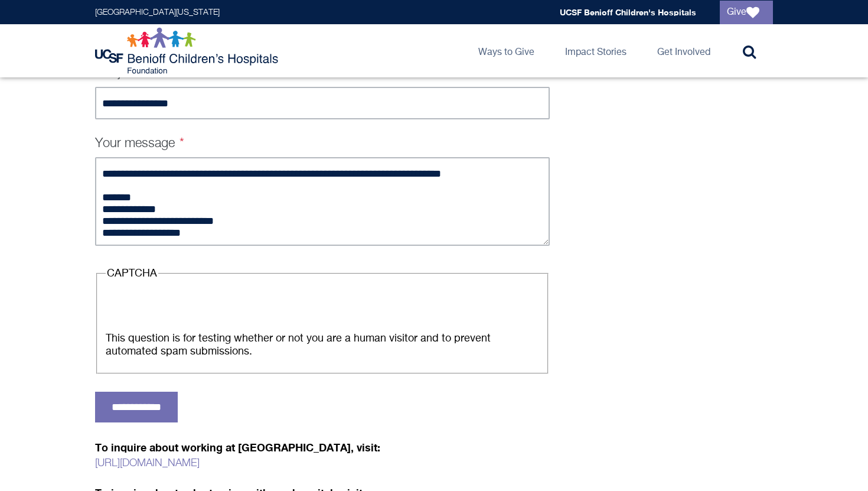 The width and height of the screenshot is (868, 491). What do you see at coordinates (132, 274) in the screenshot?
I see `legend: CAPTCHA` at bounding box center [132, 274].